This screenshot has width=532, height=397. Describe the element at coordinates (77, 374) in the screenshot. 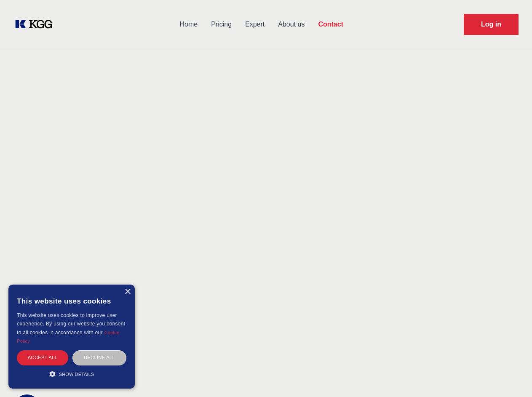

I see `span: Show details` at that location.